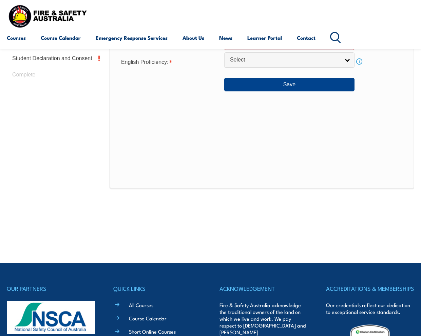  I want to click on h4: ACCREDITATIONS & MEMBERSHIPS, so click(370, 288).